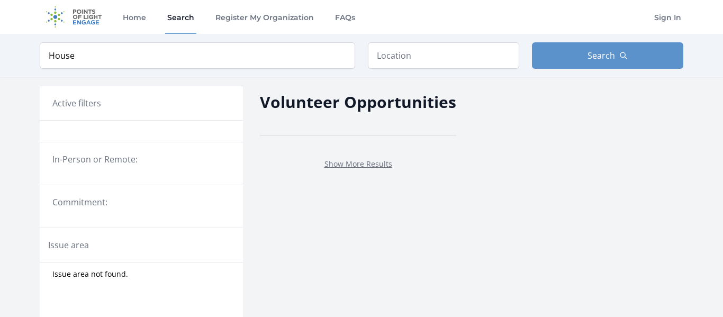 This screenshot has width=723, height=317. What do you see at coordinates (90, 274) in the screenshot?
I see `span: Issue area not found.` at bounding box center [90, 274].